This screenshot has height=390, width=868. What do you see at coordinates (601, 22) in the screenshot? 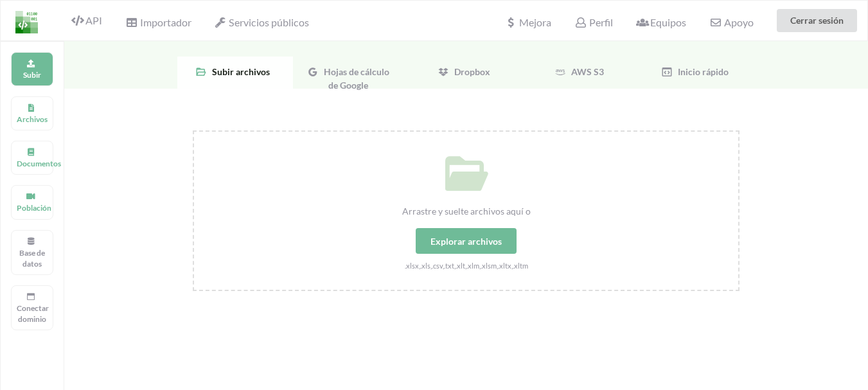
I see `font: Perfil` at bounding box center [601, 22].